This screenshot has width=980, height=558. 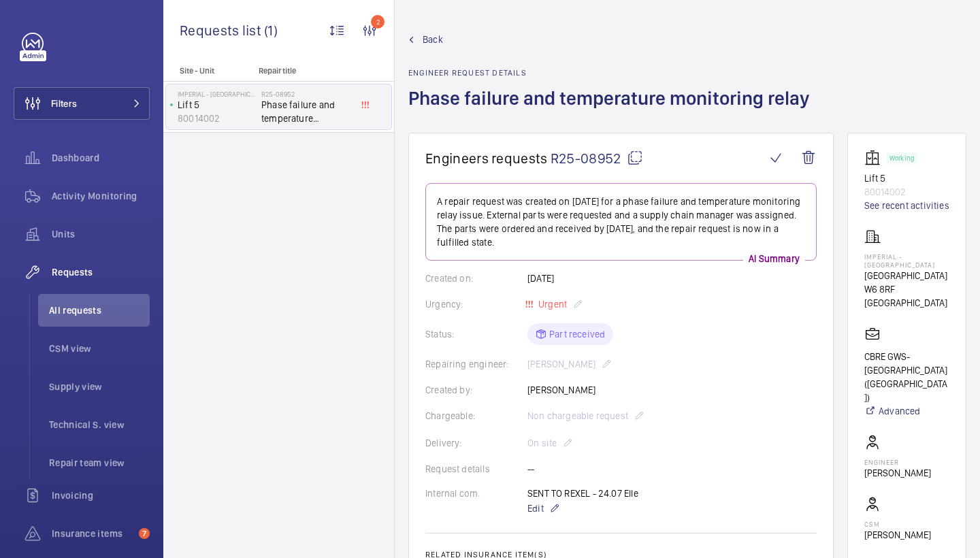 What do you see at coordinates (100, 425) in the screenshot?
I see `span: Technical S. view` at bounding box center [100, 425].